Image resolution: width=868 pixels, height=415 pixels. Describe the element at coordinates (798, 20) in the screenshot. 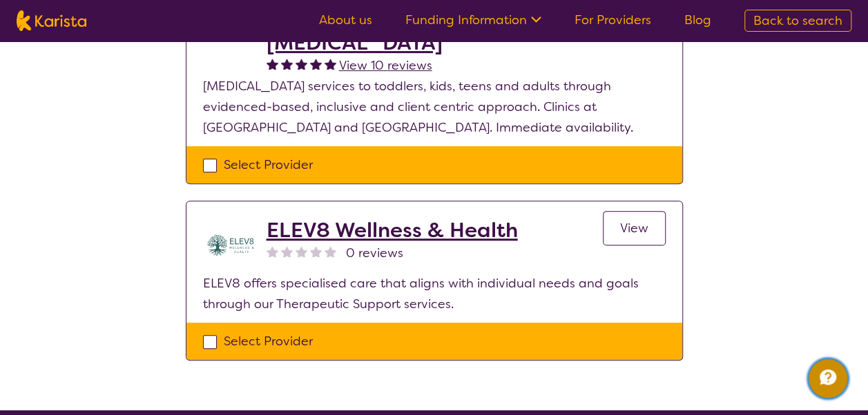

I see `a: Back to search` at that location.